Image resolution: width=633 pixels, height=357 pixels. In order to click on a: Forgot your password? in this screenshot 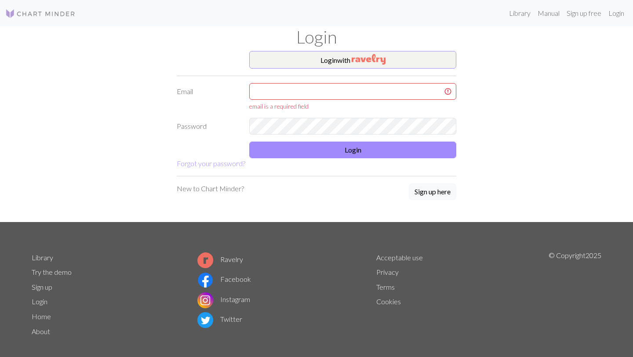, I will do `click(211, 163)`.